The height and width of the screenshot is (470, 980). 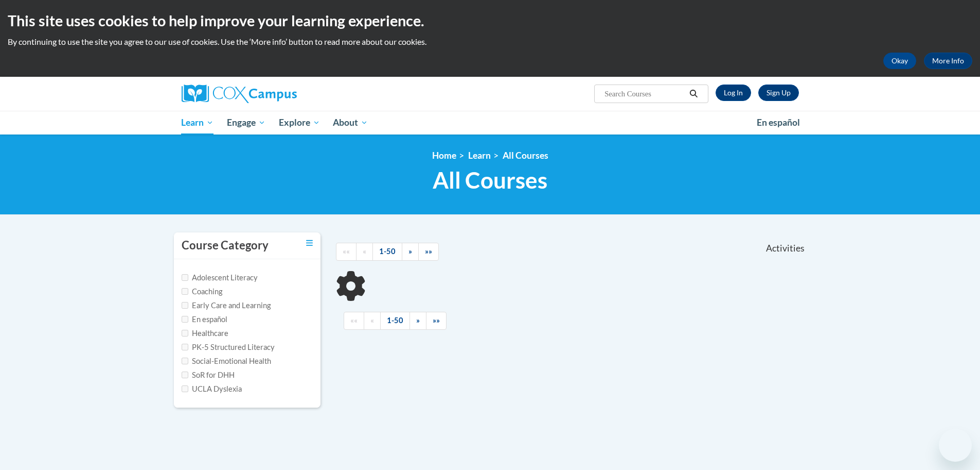 What do you see at coordinates (246, 122) in the screenshot?
I see `a: Engage` at bounding box center [246, 122].